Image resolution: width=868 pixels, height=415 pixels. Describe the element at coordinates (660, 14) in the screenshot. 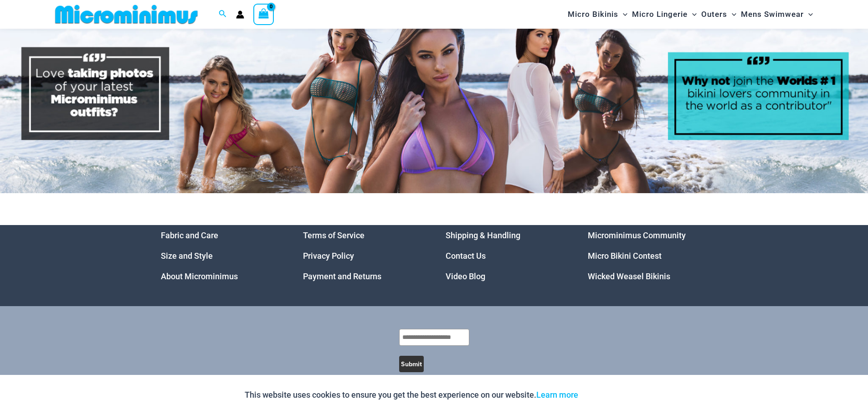

I see `span: Micro Lingerie` at that location.